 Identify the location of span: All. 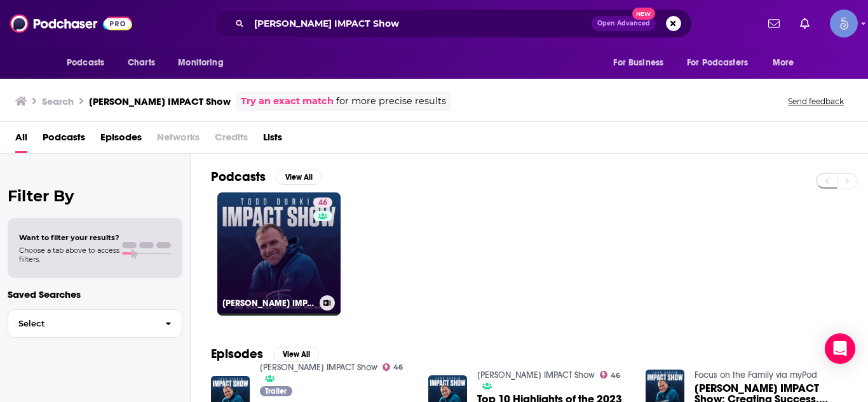
(21, 140).